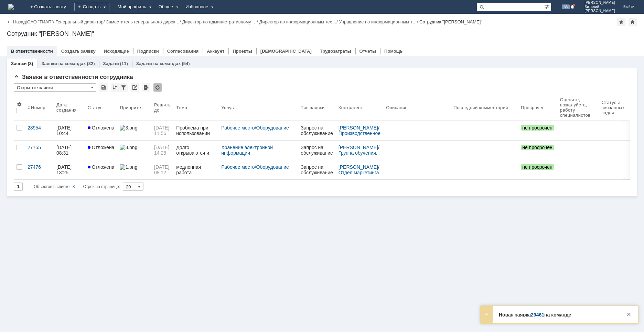 The height and width of the screenshot is (332, 644). What do you see at coordinates (158, 88) in the screenshot?
I see `div: Обновлять список` at bounding box center [158, 88].